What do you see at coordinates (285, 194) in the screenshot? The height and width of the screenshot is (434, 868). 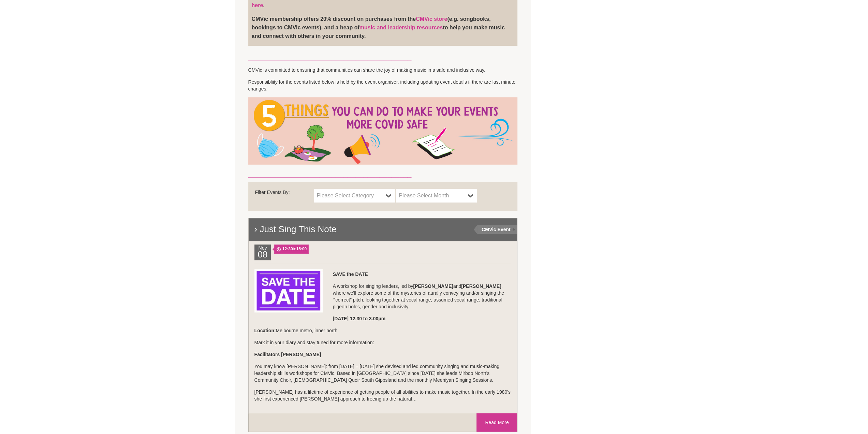 I see `div: Filter Events By:` at bounding box center [285, 194].